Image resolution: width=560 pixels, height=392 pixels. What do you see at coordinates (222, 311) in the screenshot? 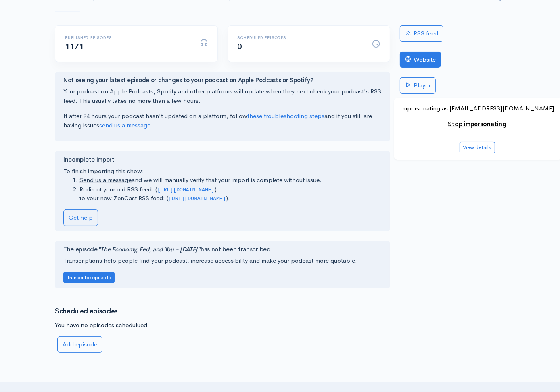
I see `h3: Scheduled episodes` at bounding box center [222, 311].